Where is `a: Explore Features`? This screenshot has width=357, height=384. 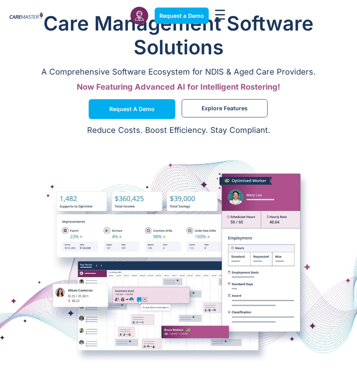
a: Explore Features is located at coordinates (224, 108).